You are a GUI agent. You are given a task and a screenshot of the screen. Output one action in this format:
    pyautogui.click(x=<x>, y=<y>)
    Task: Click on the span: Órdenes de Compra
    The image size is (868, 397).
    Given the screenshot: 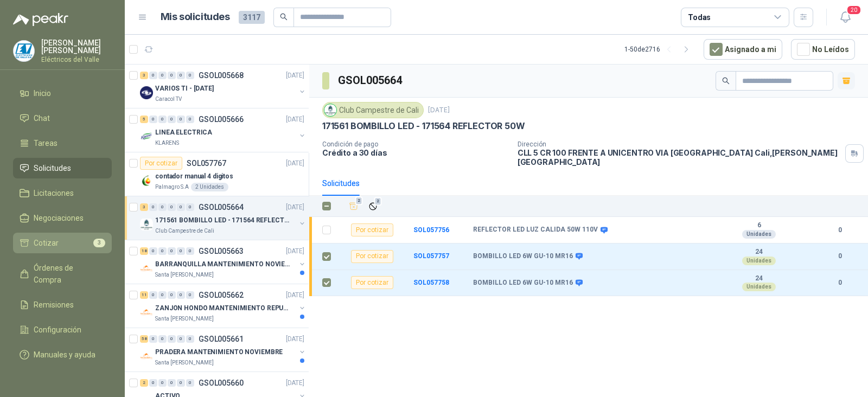 What is the action you would take?
    pyautogui.click(x=67, y=274)
    